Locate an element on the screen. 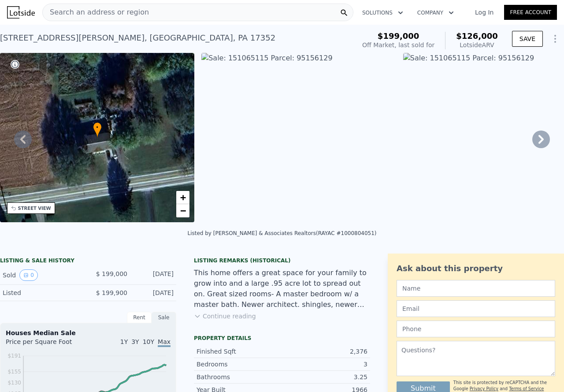 The height and width of the screenshot is (392, 564). span: $199,000 is located at coordinates (398, 36).